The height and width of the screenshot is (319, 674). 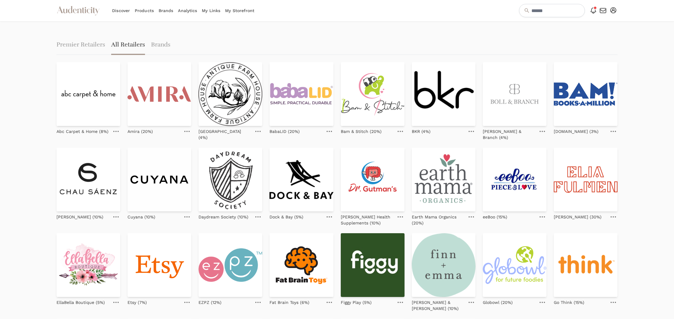 What do you see at coordinates (159, 94) in the screenshot?
I see `img: 6513fd0ef811d17b681fa2b8_Amira_Logo.svg` at bounding box center [159, 94].